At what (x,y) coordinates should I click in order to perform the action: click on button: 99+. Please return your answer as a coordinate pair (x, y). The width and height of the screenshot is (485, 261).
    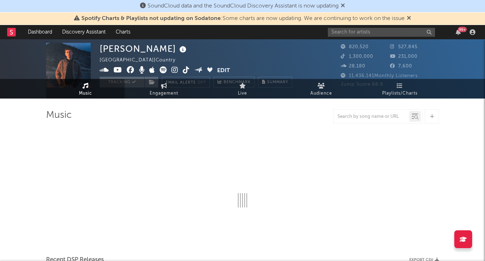
    Looking at the image, I should click on (458, 32).